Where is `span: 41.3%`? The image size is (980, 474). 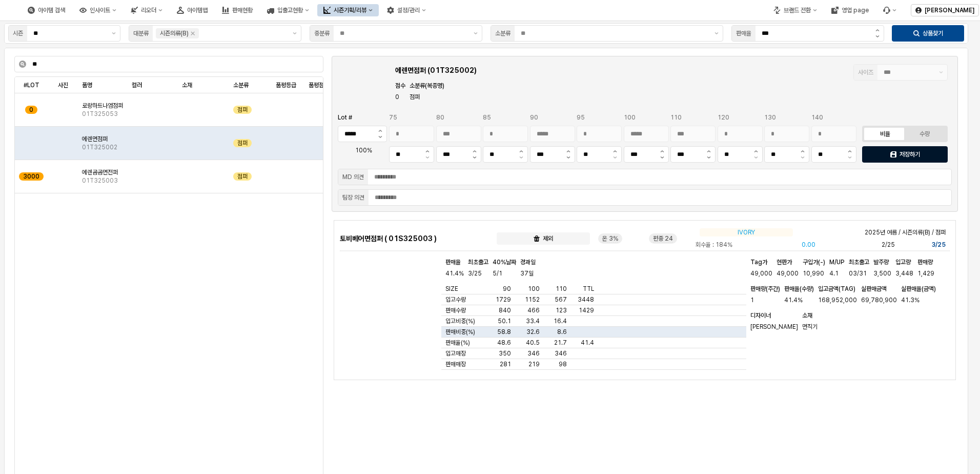 span: 41.3% is located at coordinates (911, 300).